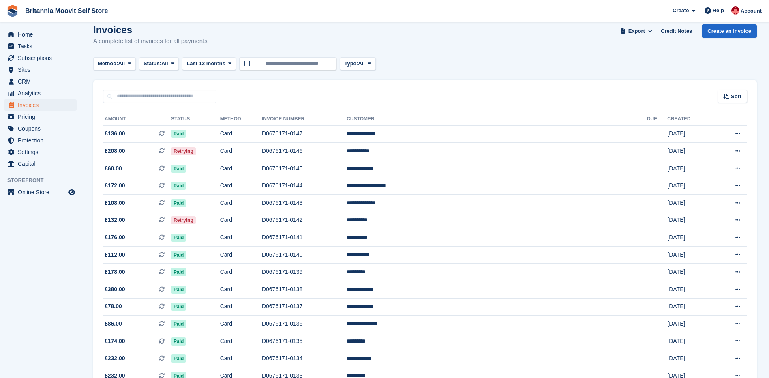 This screenshot has height=378, width=769. Describe the element at coordinates (304, 306) in the screenshot. I see `td: D0676171-0137` at that location.